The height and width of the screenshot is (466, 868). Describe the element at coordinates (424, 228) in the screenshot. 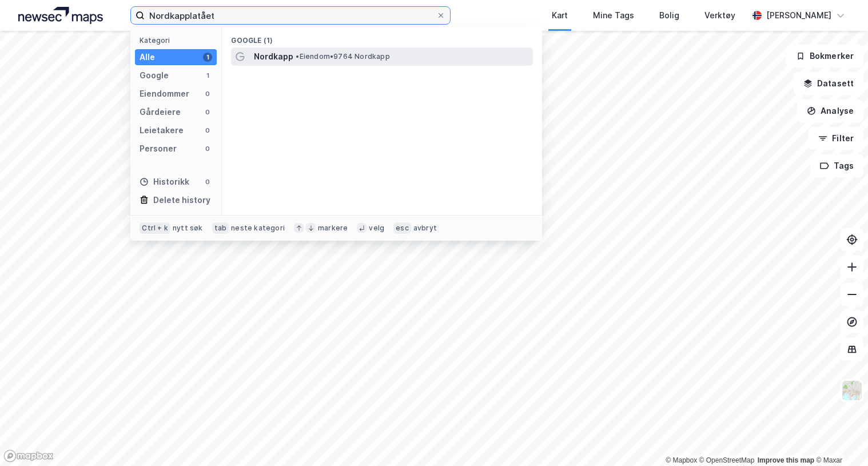

I see `div: avbryt` at that location.